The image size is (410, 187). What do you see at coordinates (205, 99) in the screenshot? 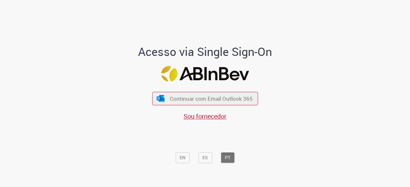
I see `button: ícone Azure/Microsoft 360 Continuar com Email Outlook 365` at bounding box center [205, 99].